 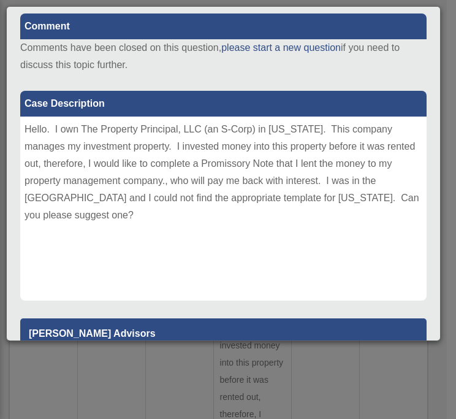 What do you see at coordinates (223, 26) in the screenshot?
I see `label: Comment` at bounding box center [223, 26].